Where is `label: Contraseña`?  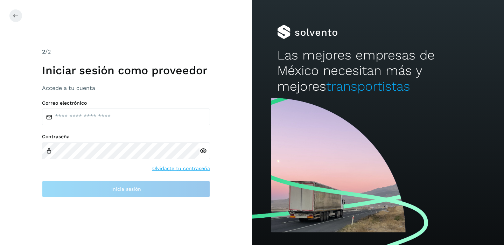 label: Contraseña is located at coordinates (126, 137).